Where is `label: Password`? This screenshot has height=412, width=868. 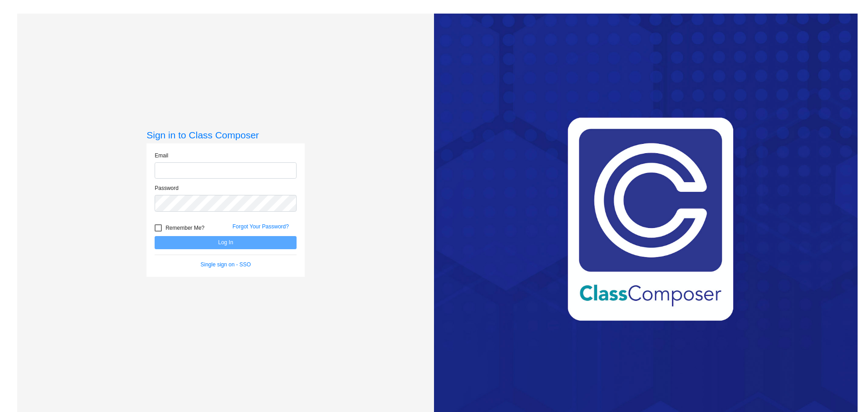 label: Password is located at coordinates (166, 188).